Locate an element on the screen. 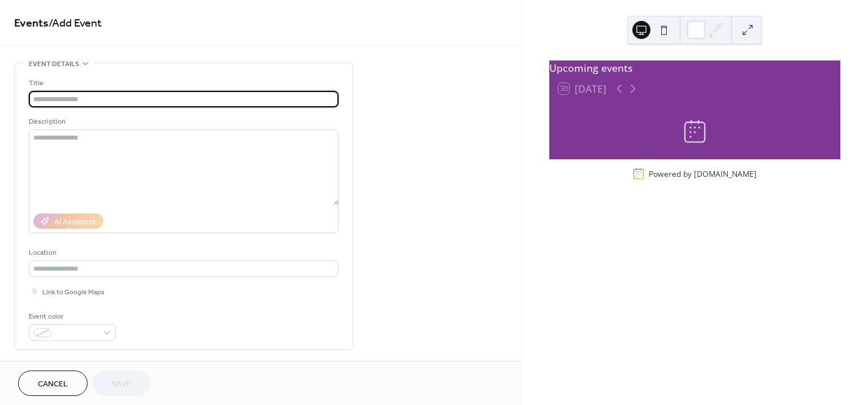 This screenshot has width=868, height=405. div: Event color is located at coordinates (71, 316).